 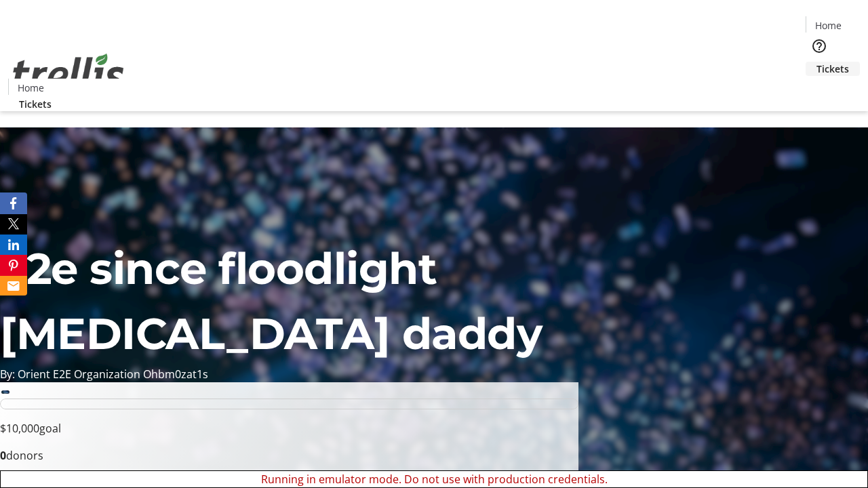 What do you see at coordinates (819, 46) in the screenshot?
I see `button: Help` at bounding box center [819, 46].